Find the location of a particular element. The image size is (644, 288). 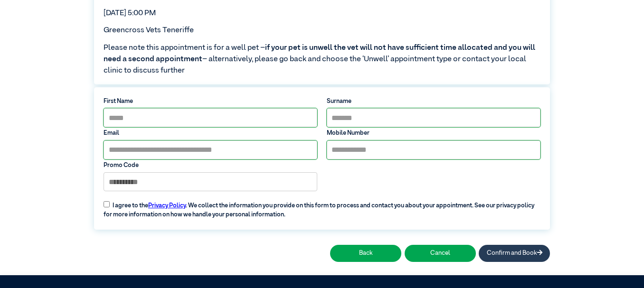

span: if your pet is unwell the vet will not have sufficient time allocated and you will need a second ... is located at coordinates (320, 54).